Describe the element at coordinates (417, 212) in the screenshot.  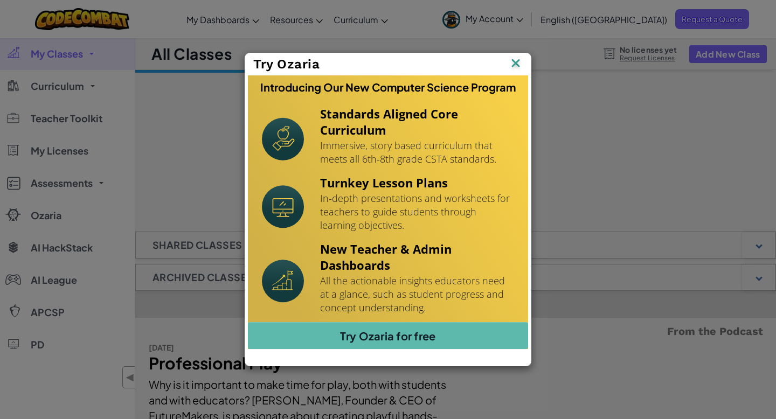
I see `p: In-depth presentations and worksheets for teachers to guide students through learning objectives.` at that location.